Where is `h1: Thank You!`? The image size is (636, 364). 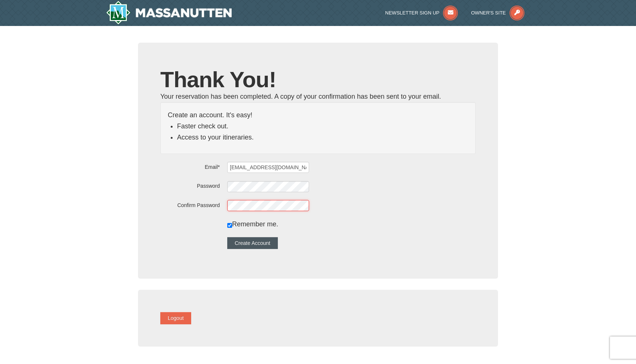 h1: Thank You! is located at coordinates (318, 80).